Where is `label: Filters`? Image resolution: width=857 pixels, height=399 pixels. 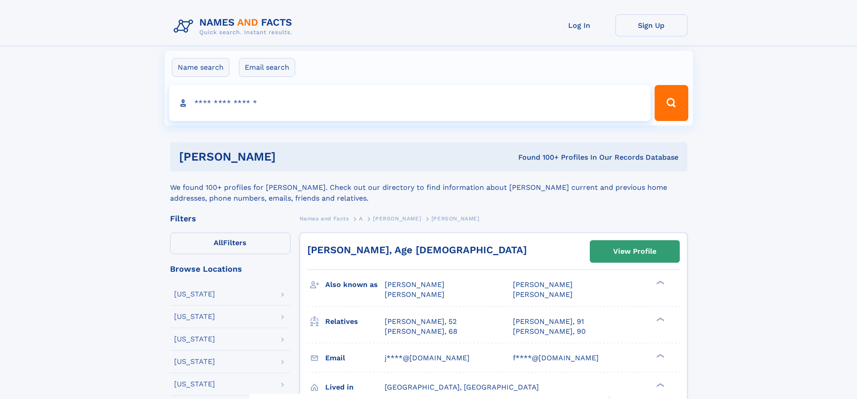
label: Filters is located at coordinates (230, 243).